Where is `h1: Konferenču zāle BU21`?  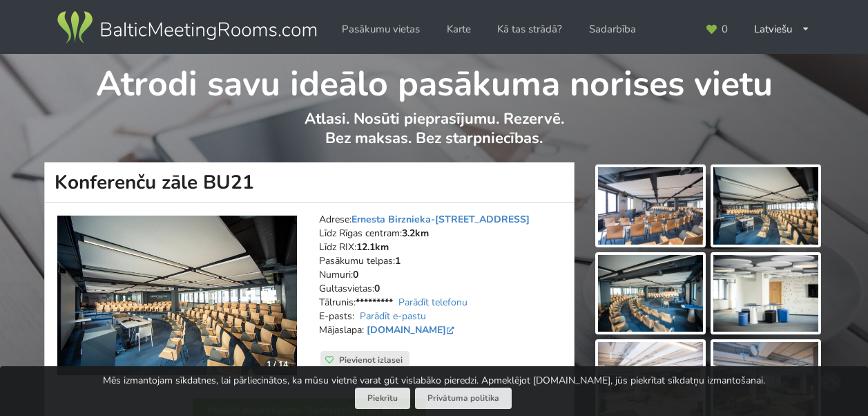 h1: Konferenču zāle BU21 is located at coordinates (309, 182).